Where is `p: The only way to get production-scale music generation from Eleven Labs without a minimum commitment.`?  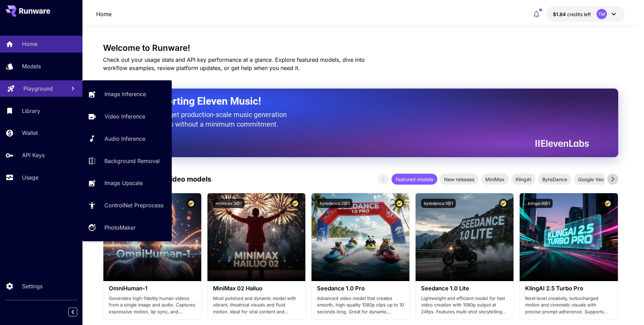
p: The only way to get production-scale music generation from Eleven Labs without a minimum commitment. is located at coordinates (206, 119).